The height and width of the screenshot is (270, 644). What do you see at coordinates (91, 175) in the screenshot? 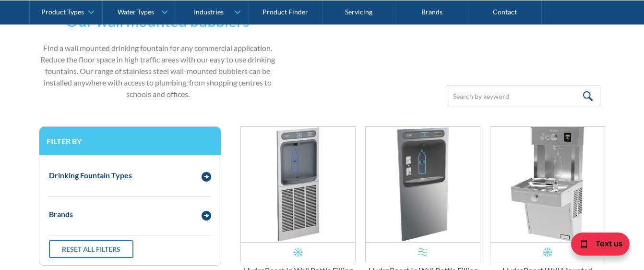
I see `div: Drinking Fountain Types` at bounding box center [91, 175].